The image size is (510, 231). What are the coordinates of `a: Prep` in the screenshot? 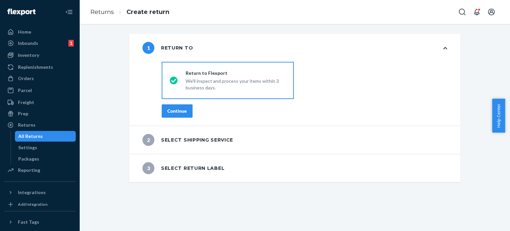 It's located at (40, 113).